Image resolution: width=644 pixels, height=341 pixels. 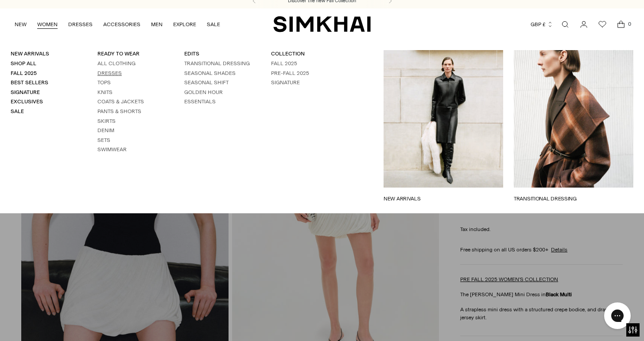 I want to click on a: EXPLORE, so click(x=185, y=24).